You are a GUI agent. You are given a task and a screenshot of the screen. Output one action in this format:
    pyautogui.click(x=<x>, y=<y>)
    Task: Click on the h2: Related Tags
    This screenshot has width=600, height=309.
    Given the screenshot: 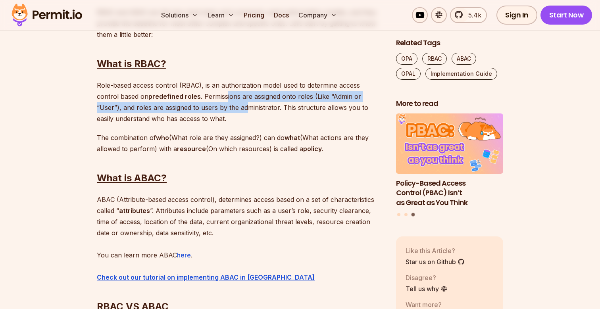 What is the action you would take?
    pyautogui.click(x=450, y=43)
    